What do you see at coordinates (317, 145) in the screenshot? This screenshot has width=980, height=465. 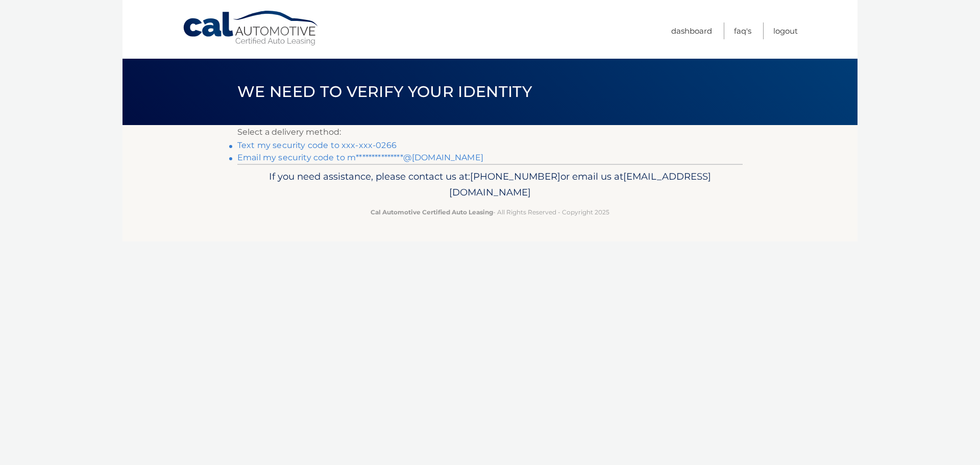 I see `a: Text my security code to xxx-xxx-0266` at bounding box center [317, 145].